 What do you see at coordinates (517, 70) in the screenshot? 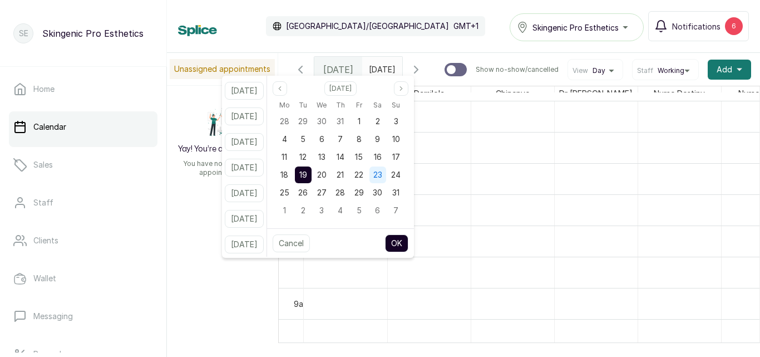
I see `p: Show no-show/cancelled` at bounding box center [517, 70].